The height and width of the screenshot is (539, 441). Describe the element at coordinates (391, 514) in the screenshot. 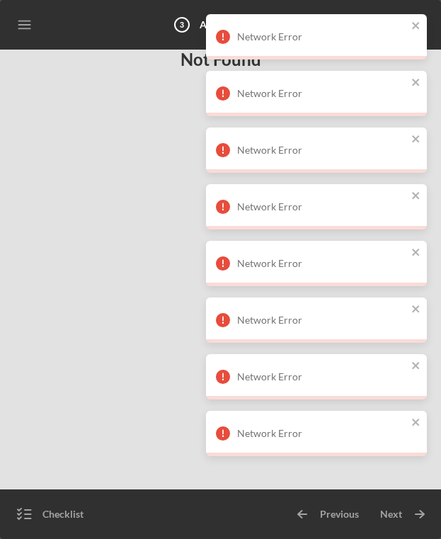

I see `div: Next` at that location.